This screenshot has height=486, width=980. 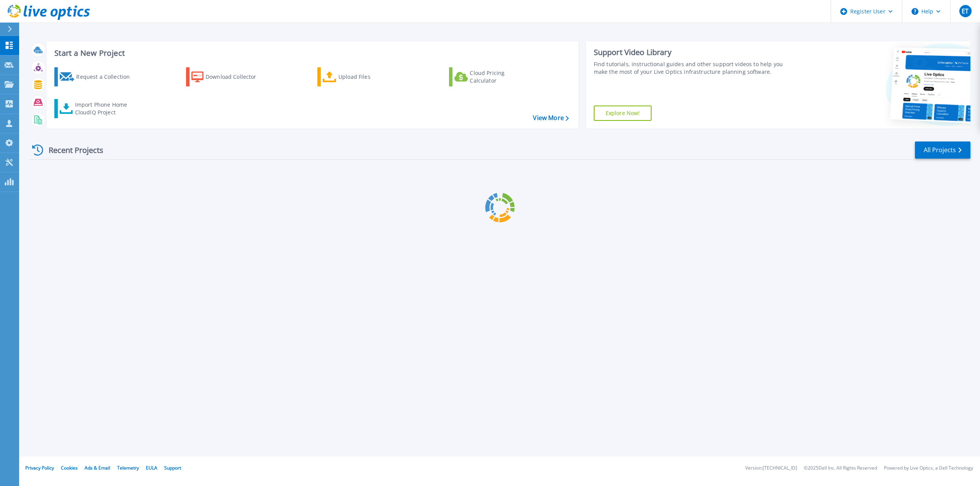 I want to click on a: Privacy Policy, so click(x=39, y=468).